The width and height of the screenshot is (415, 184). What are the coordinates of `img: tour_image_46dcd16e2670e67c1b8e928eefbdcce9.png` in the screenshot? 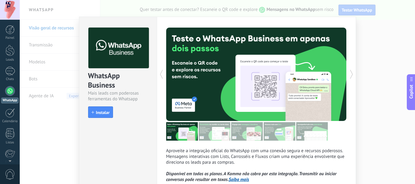 It's located at (312, 131).